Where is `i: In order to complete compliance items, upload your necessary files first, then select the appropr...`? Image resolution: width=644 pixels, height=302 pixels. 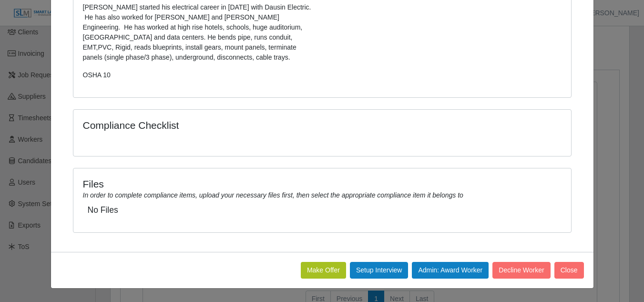
i: In order to complete compliance items, upload your necessary files first, then select the appropr... is located at coordinates (273, 195).